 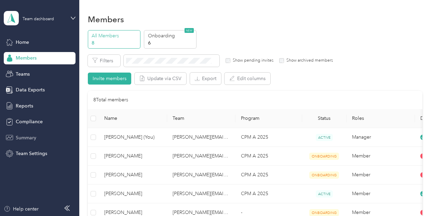 I want to click on span: Teams, so click(x=23, y=74).